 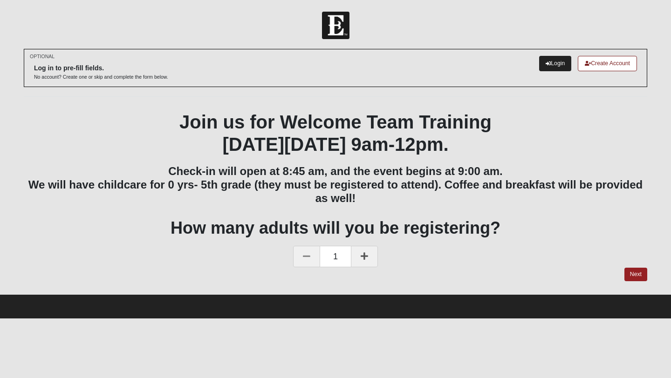 What do you see at coordinates (555, 63) in the screenshot?
I see `a: Login` at bounding box center [555, 63].